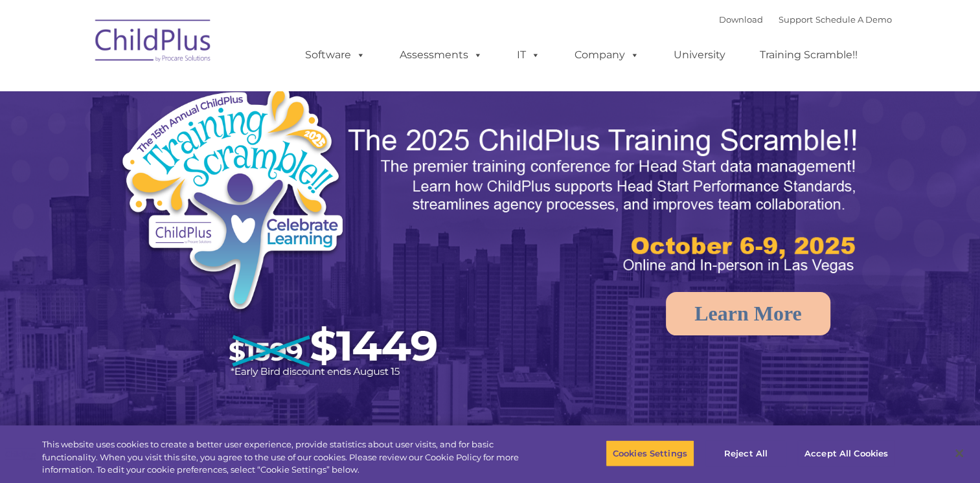 The height and width of the screenshot is (483, 980). I want to click on div: This website uses cookies to create a better user experience, provide statistics about user visit..., so click(290, 457).